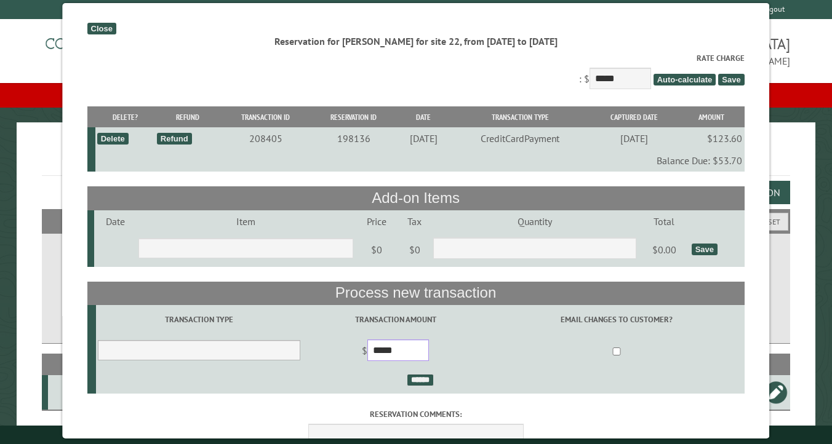 The width and height of the screenshot is (832, 444). Describe the element at coordinates (119, 48) in the screenshot. I see `img: Campground Commander` at that location.